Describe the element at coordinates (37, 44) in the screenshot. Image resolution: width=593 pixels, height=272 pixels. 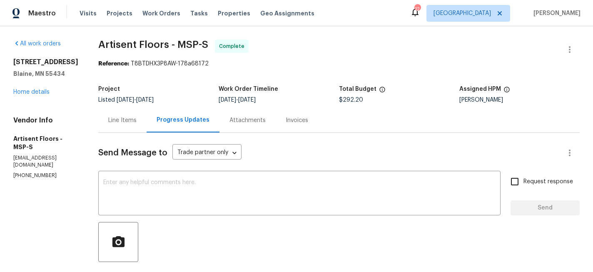
I see `a: All work orders` at that location.